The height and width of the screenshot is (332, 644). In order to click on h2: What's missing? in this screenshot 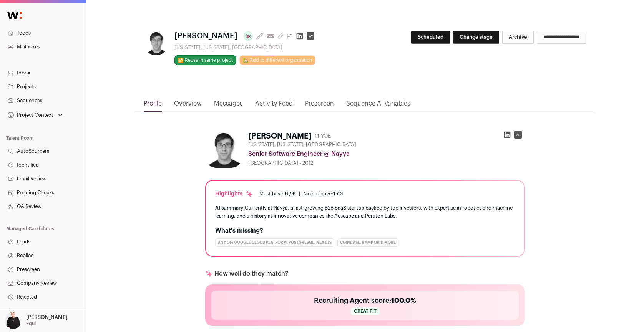, I will do `click(365, 231)`.